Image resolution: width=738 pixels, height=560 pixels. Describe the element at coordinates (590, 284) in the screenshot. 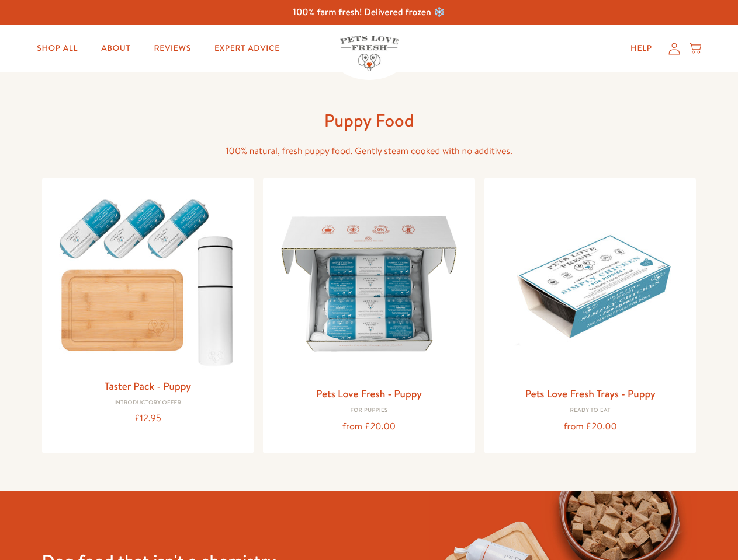

I see `img: Pets Love Fresh Trays - Puppy` at that location.